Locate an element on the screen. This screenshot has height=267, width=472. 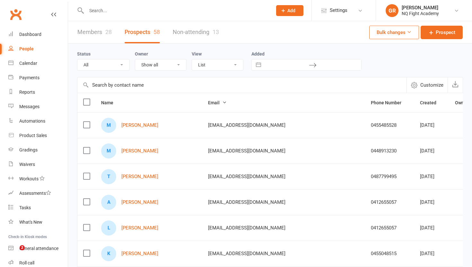
div: Gradings is located at coordinates (28, 150).